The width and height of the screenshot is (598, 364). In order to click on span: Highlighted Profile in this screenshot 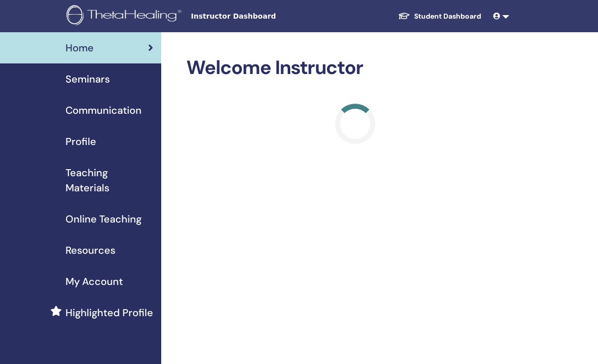, I will do `click(110, 312)`.